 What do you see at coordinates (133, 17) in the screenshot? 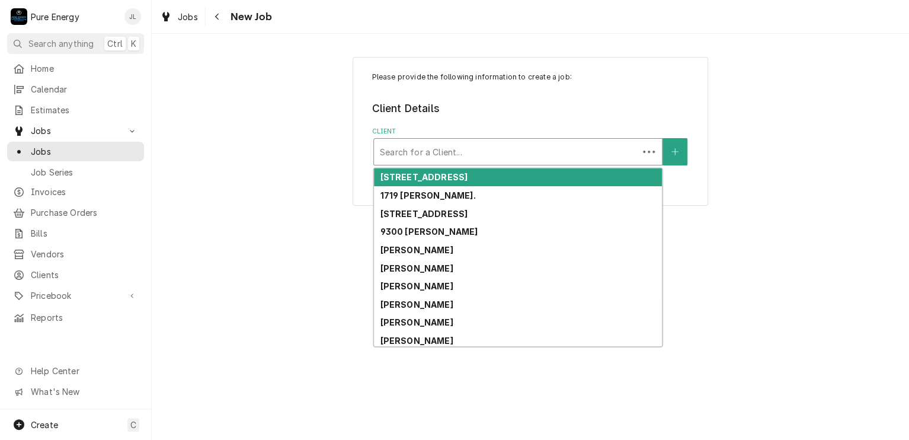
I see `div: James Linnenkamp's Avatar` at bounding box center [133, 17].